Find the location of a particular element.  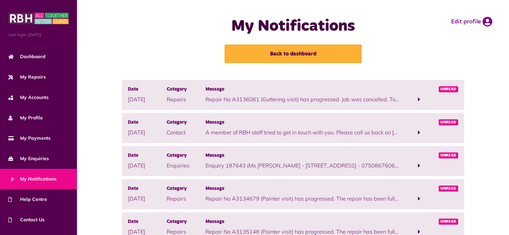

a: Edit profile is located at coordinates (472, 22).